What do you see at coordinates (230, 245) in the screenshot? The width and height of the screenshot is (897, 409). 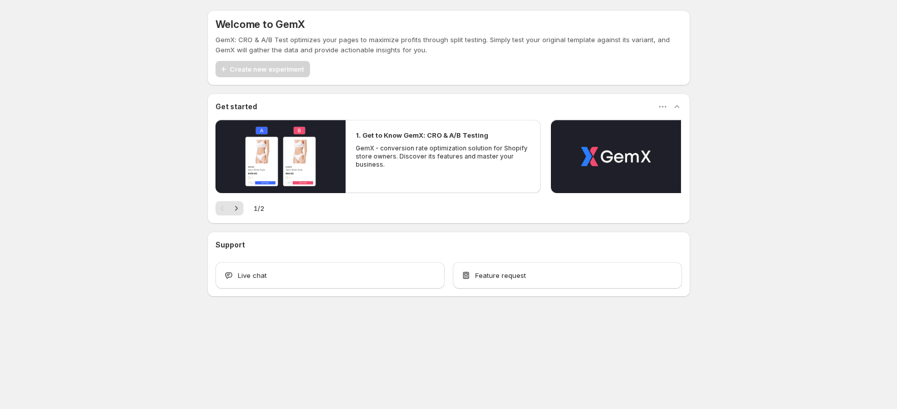 I see `h3: Support` at bounding box center [230, 245].